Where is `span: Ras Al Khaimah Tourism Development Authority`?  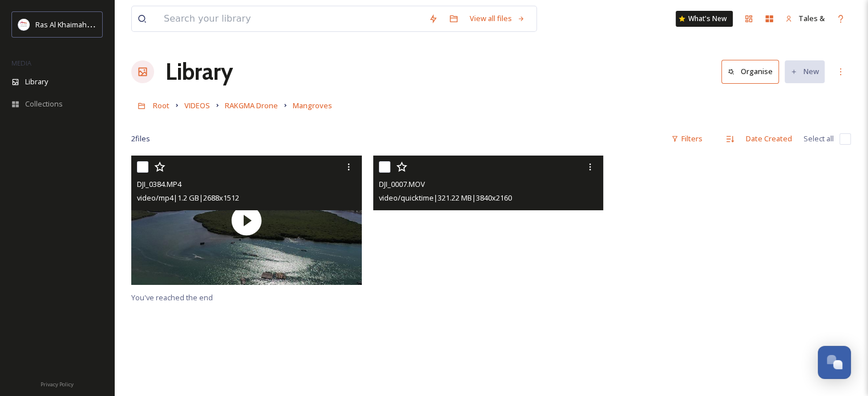
span: Ras Al Khaimah Tourism Development Authority is located at coordinates (116, 24).